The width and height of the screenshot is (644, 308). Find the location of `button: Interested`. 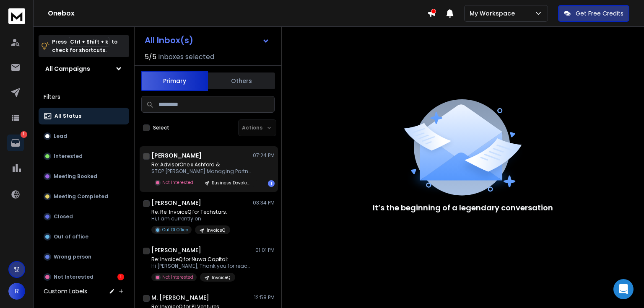

button: Interested is located at coordinates (84, 156).